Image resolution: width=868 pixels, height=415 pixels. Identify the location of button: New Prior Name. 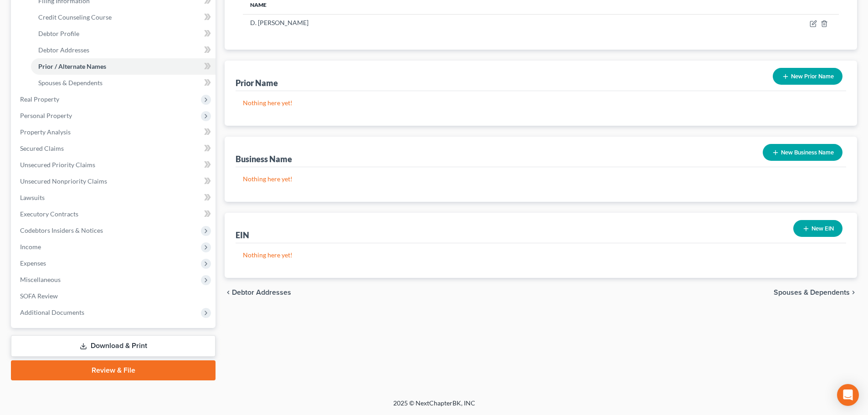
(807, 76).